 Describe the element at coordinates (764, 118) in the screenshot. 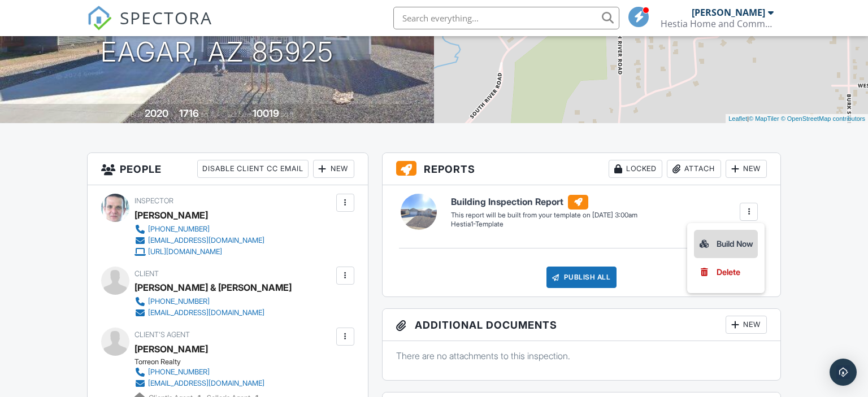

I see `a: © MapTiler` at that location.